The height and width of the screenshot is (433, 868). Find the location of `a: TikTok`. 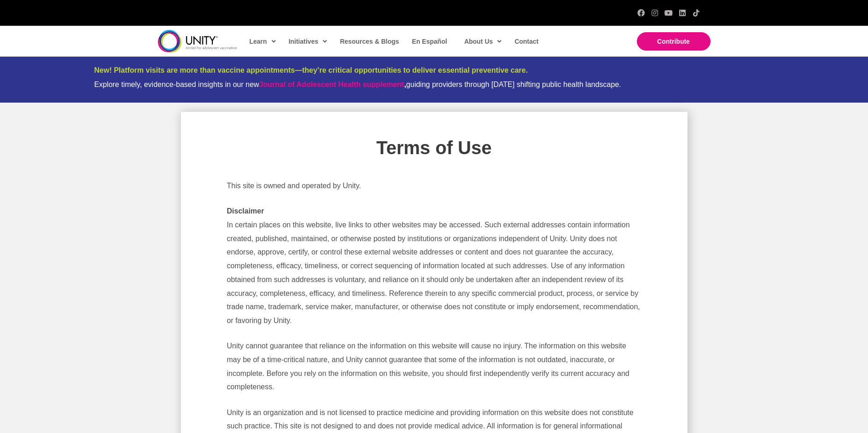

a: TikTok is located at coordinates (696, 13).